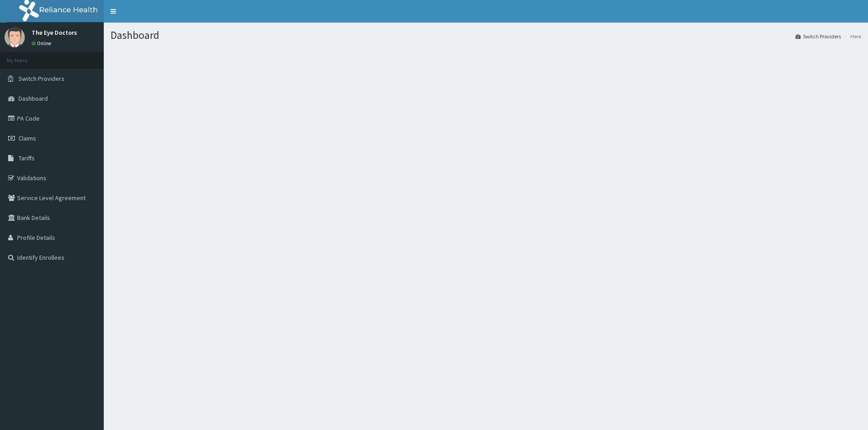  What do you see at coordinates (33, 99) in the screenshot?
I see `span: Dashboard` at bounding box center [33, 99].